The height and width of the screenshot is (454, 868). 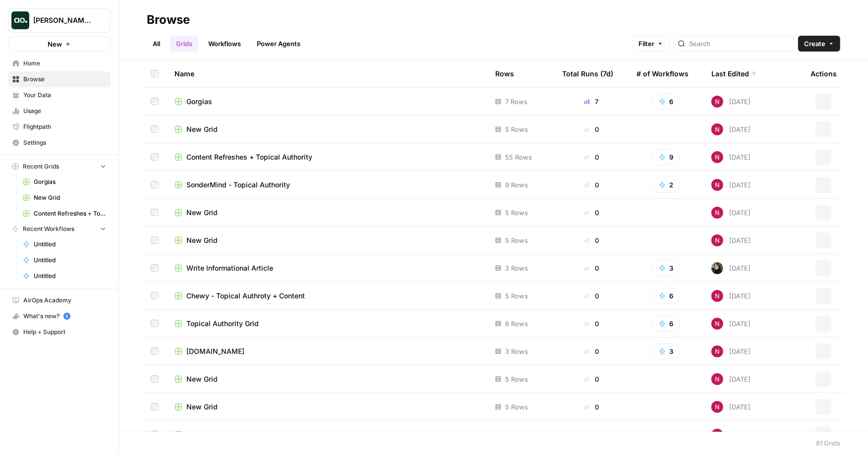 What do you see at coordinates (59, 111) in the screenshot?
I see `a: Usage` at bounding box center [59, 111].